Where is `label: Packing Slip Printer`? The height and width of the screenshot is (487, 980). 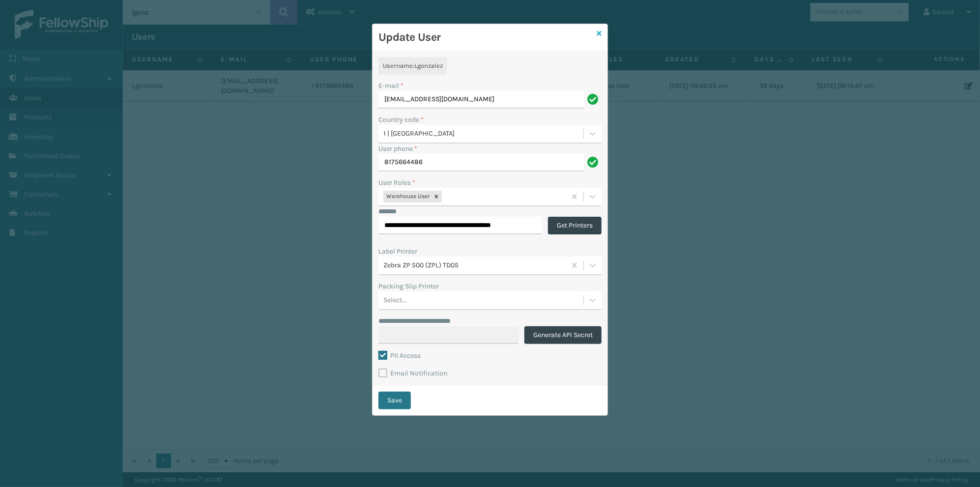
label: Packing Slip Printer is located at coordinates (408, 286).